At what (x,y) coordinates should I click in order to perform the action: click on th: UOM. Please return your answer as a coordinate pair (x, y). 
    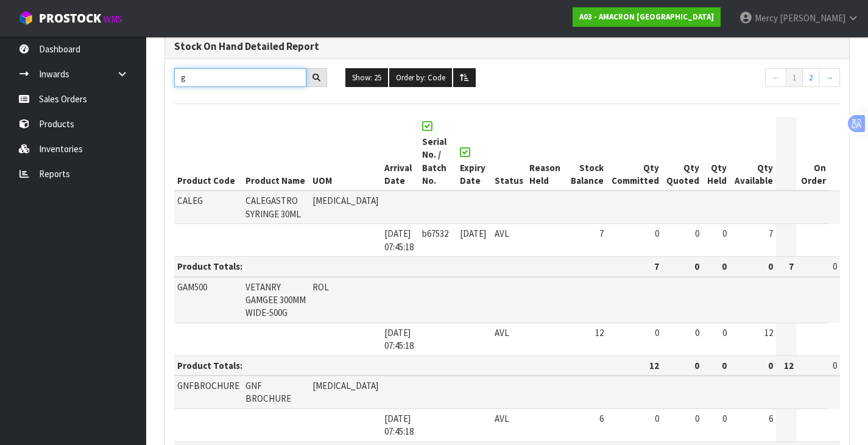
    Looking at the image, I should click on (345, 154).